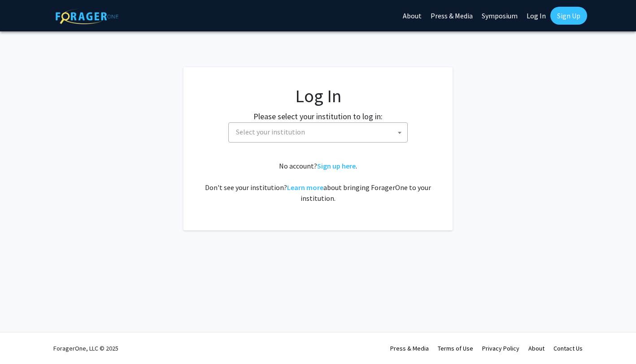  What do you see at coordinates (568, 348) in the screenshot?
I see `a: Contact Us` at bounding box center [568, 348].